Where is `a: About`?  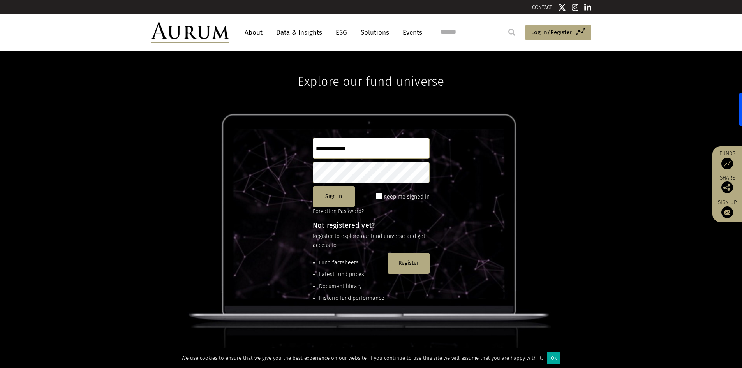 a: About is located at coordinates (253, 32).